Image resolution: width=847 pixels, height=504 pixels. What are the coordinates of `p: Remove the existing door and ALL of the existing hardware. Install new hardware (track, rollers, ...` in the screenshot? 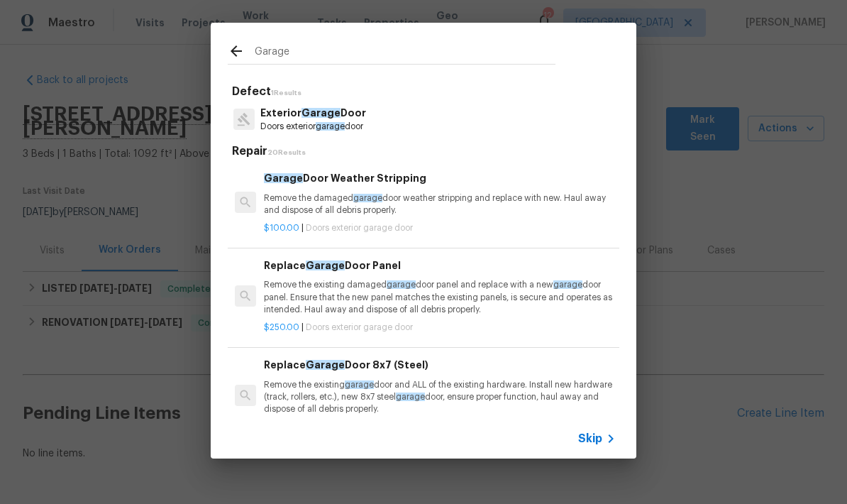 It's located at (440, 396).